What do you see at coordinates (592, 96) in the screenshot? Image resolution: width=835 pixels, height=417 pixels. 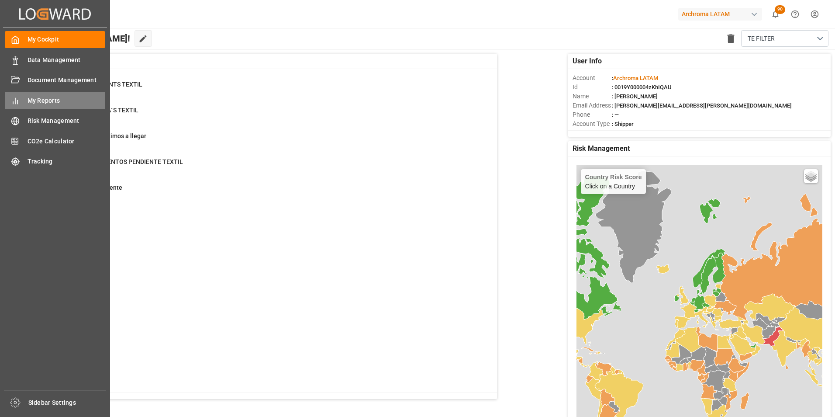 I see `span: Name` at bounding box center [592, 96].